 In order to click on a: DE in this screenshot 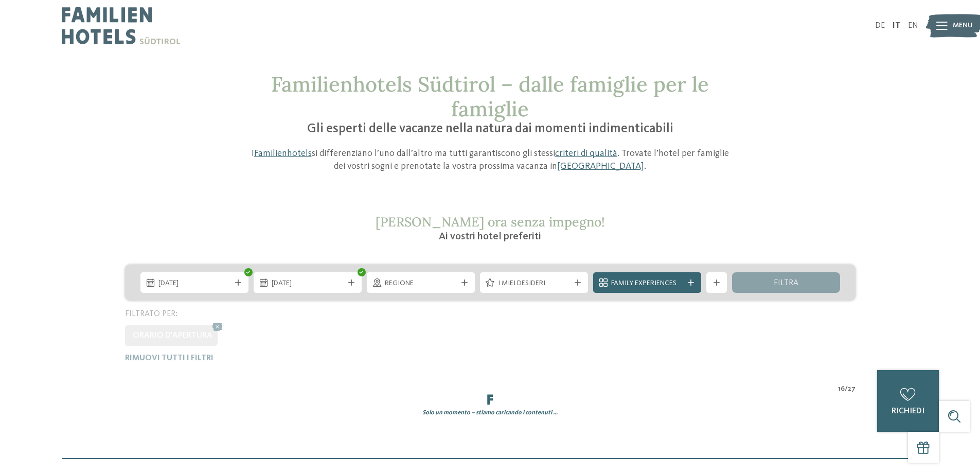, I will do `click(880, 26)`.